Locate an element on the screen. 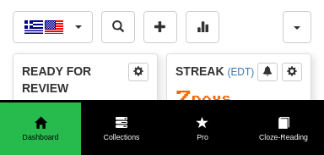 The height and width of the screenshot is (155, 324). span: Cloze-Reading is located at coordinates (284, 137).